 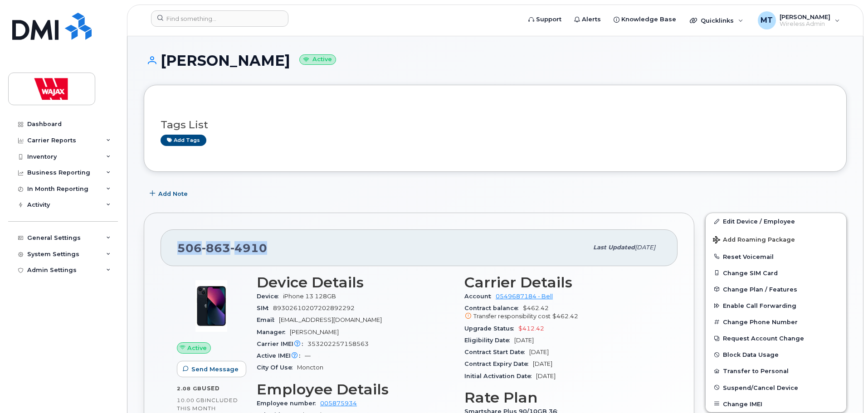 What do you see at coordinates (309, 296) in the screenshot?
I see `span: iPhone 13 128GB` at bounding box center [309, 296].